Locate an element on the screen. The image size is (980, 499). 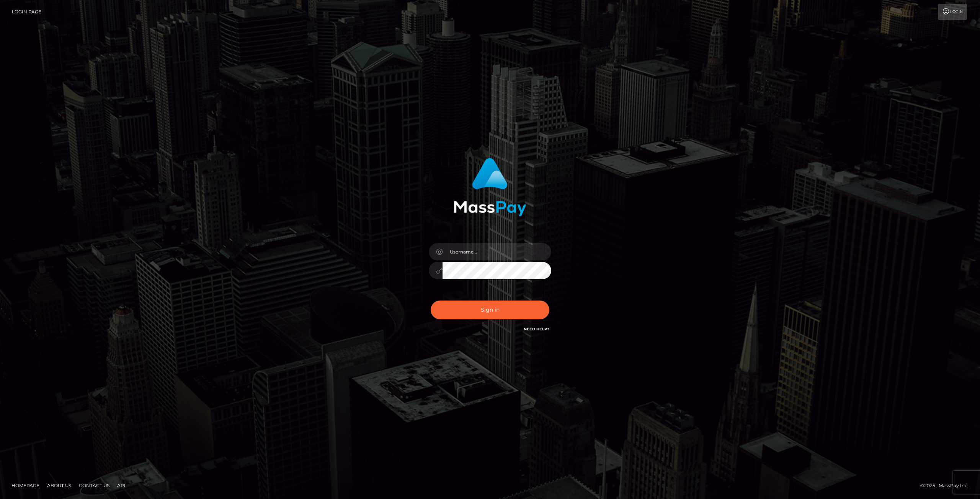
img: MassPay Login is located at coordinates (490, 187).